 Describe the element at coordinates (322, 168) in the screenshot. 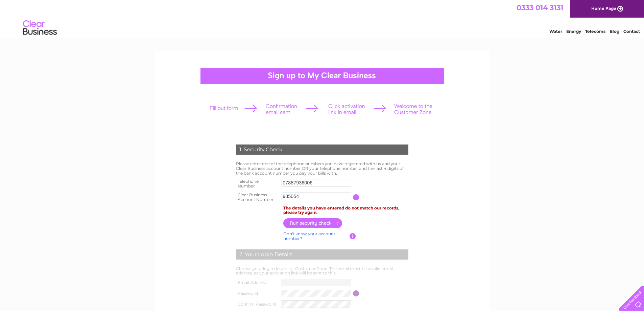

I see `td: Please enter one of the telephone numbers you have registered with us and your Clear Business acc...` at that location.